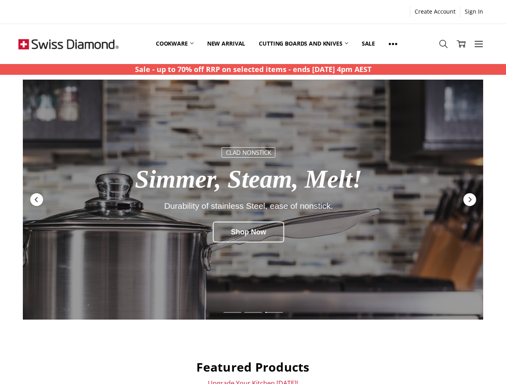 Image resolution: width=506 pixels, height=384 pixels. I want to click on div: Durability of stainless Steel, ease of nonstick., so click(248, 206).